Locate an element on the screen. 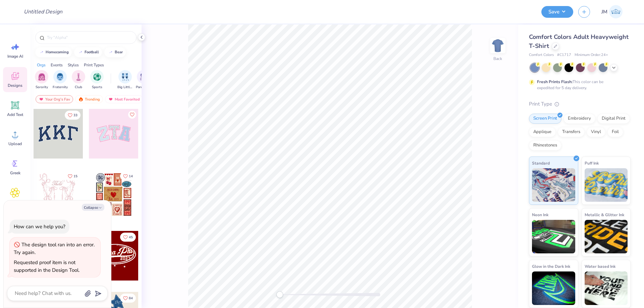 The image size is (644, 308). input: Untitled Design is located at coordinates (43, 12).